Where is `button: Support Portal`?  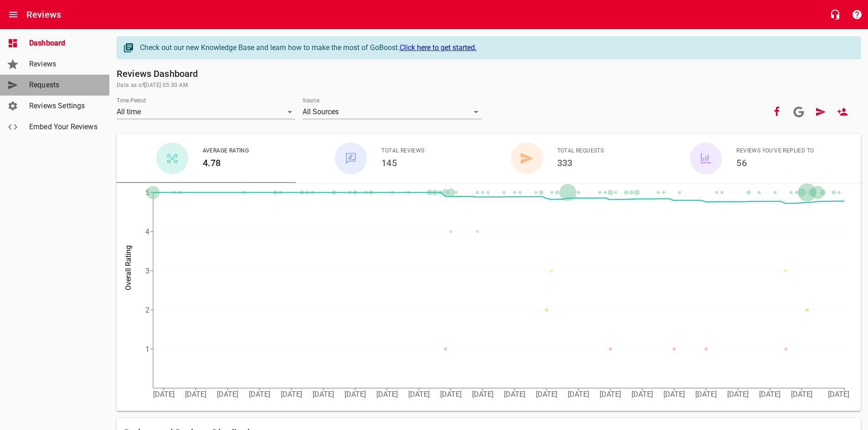 button: Support Portal is located at coordinates (856, 15).